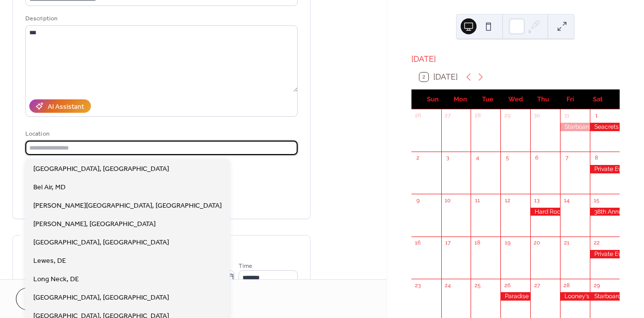  Describe the element at coordinates (418, 158) in the screenshot. I see `div: 2` at that location.